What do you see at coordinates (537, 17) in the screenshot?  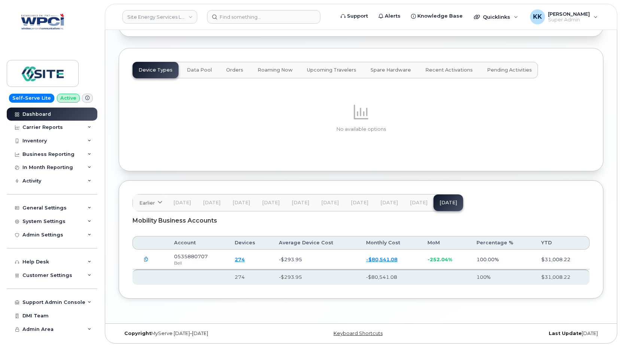 I see `span: KK` at bounding box center [537, 17].